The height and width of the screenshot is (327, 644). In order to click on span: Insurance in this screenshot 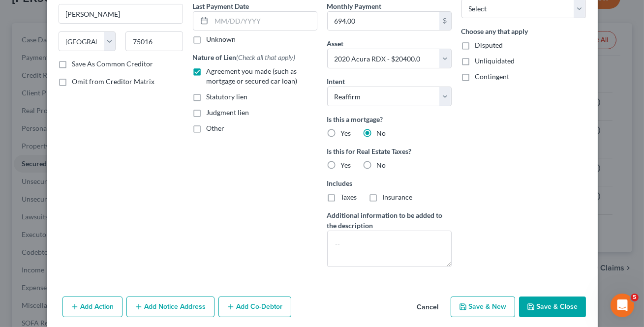, I will do `click(398, 197)`.